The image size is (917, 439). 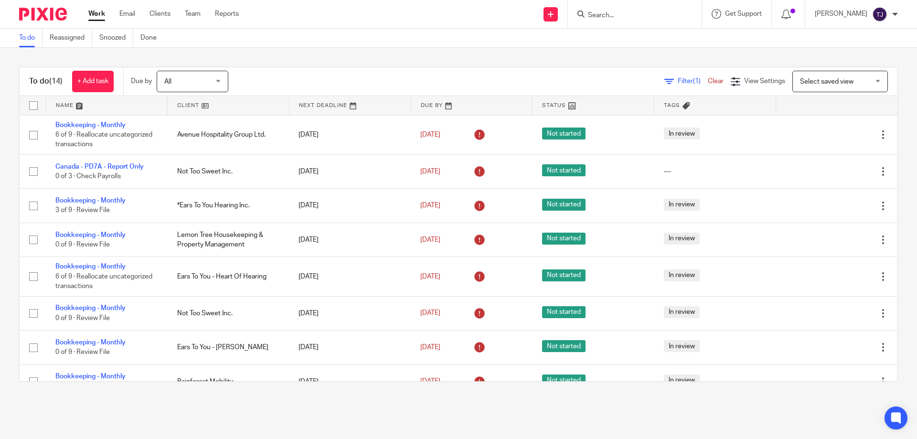 I want to click on a: Reports, so click(x=227, y=14).